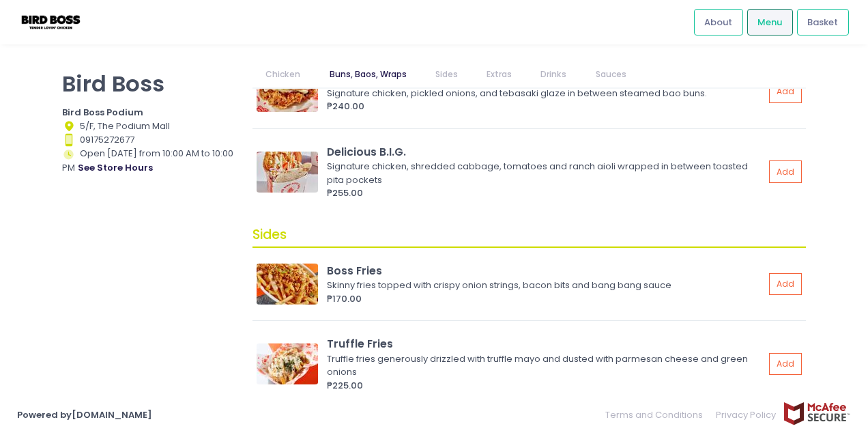 The image size is (868, 437). I want to click on a: About, so click(718, 22).